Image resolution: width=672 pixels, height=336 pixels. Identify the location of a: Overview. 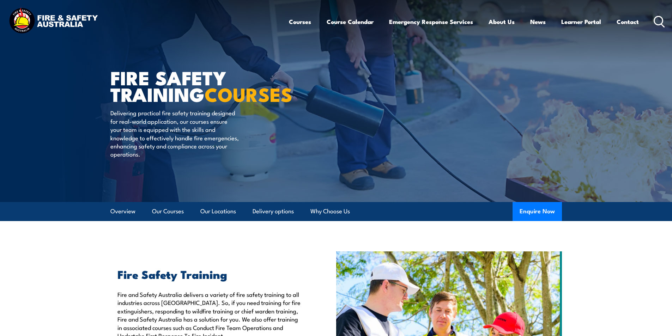
(123, 211).